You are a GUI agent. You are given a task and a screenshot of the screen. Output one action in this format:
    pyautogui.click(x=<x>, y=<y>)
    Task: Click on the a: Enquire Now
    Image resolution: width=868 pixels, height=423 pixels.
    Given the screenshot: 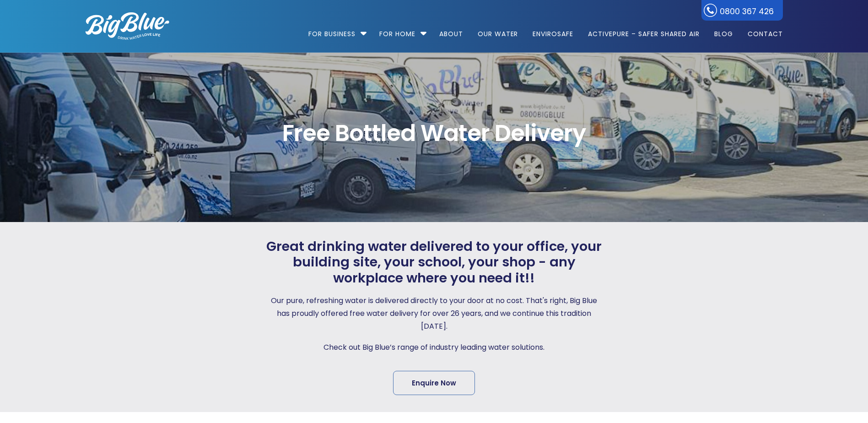 What is the action you would take?
    pyautogui.click(x=433, y=383)
    